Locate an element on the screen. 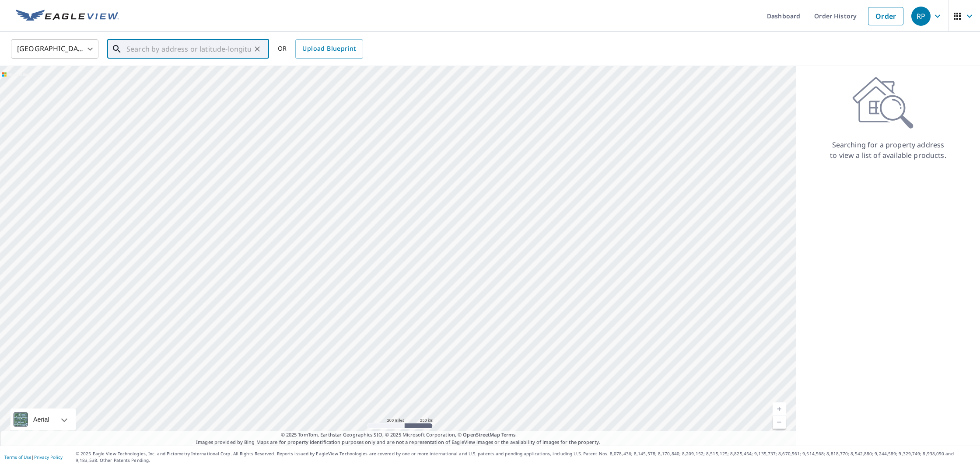  a: Upload Blueprint is located at coordinates (329, 49).